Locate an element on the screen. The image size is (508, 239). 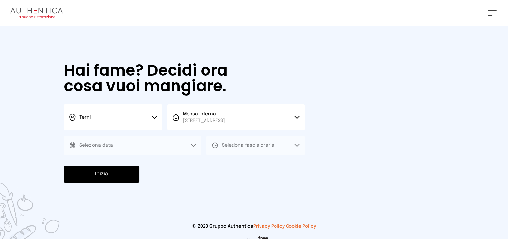
img: logo.8f33a47.png is located at coordinates (36, 13).